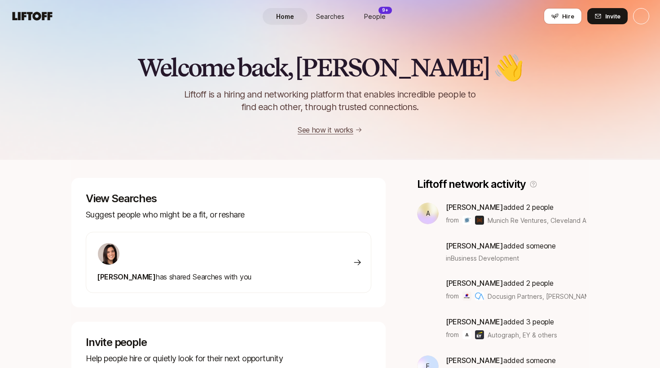  What do you see at coordinates (385, 10) in the screenshot?
I see `p: 9+` at bounding box center [385, 10].